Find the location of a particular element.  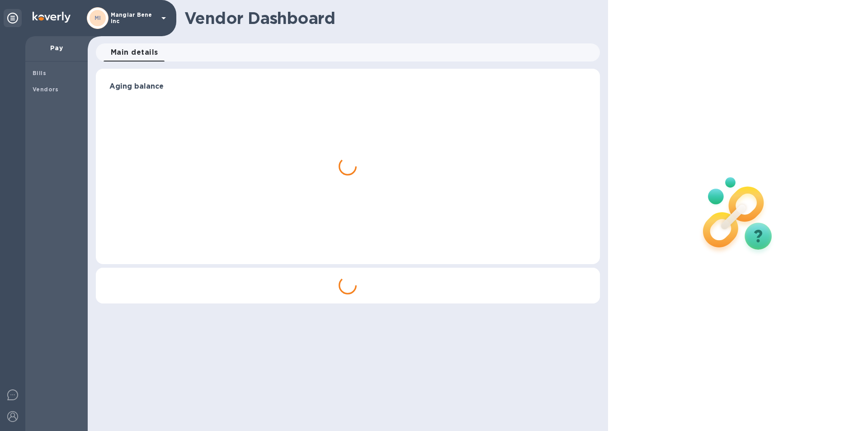

b: Vendors is located at coordinates (46, 89).